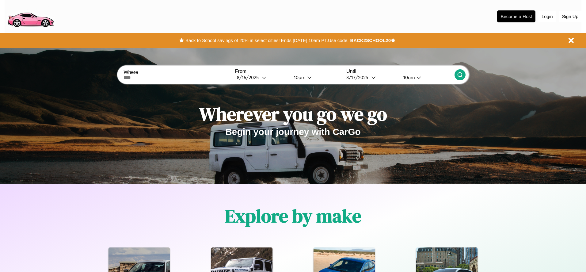 This screenshot has height=272, width=586. Describe the element at coordinates (178, 72) in the screenshot. I see `label: Where` at that location.